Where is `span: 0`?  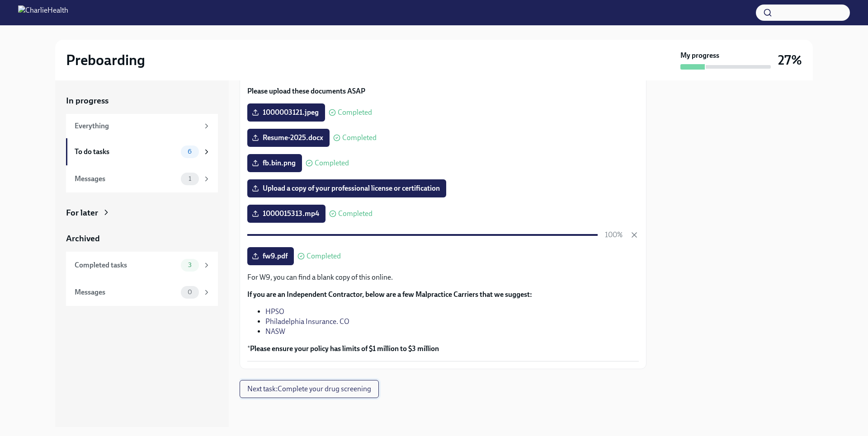
span: 0 is located at coordinates (190, 292).